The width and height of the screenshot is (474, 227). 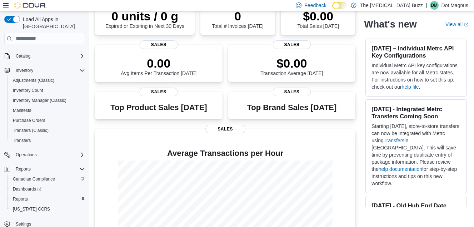 What do you see at coordinates (29, 120) in the screenshot?
I see `a: Purchase Orders` at bounding box center [29, 120].